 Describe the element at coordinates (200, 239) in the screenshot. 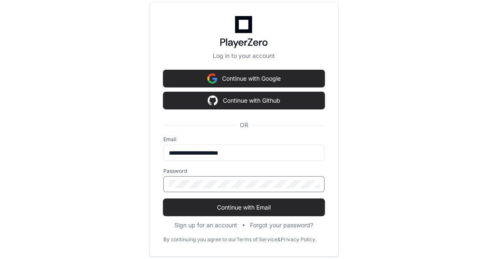

I see `div: By continuing you agree to our` at that location.